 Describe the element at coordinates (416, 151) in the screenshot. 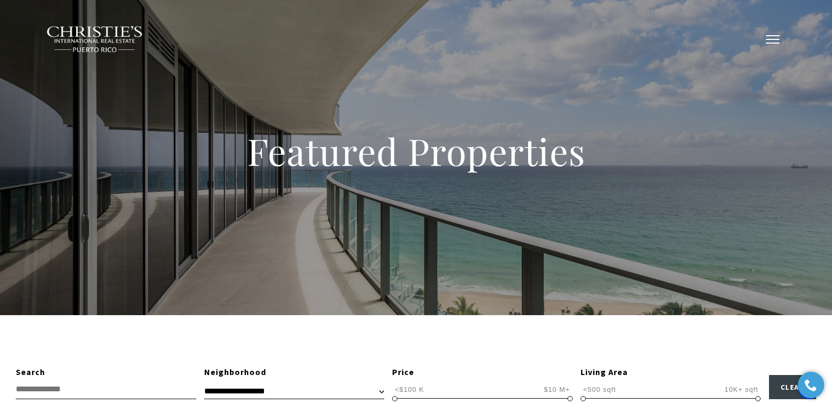

I see `h1: Featured Properties` at that location.